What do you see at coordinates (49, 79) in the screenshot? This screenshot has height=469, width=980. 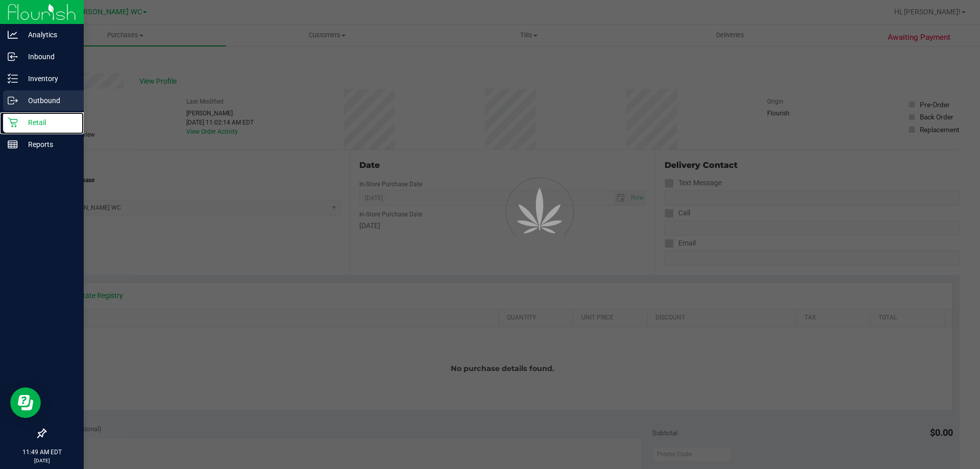 I see `p: Inventory` at bounding box center [49, 79].